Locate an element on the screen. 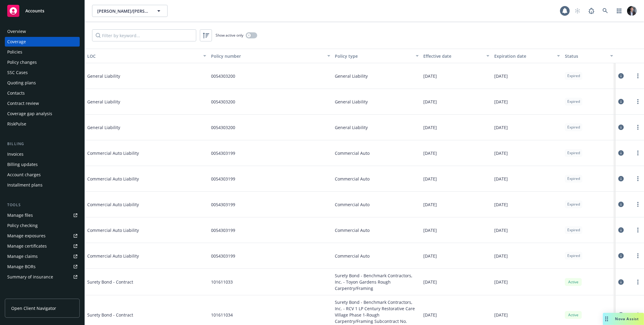  a: Invoices is located at coordinates (43, 154).